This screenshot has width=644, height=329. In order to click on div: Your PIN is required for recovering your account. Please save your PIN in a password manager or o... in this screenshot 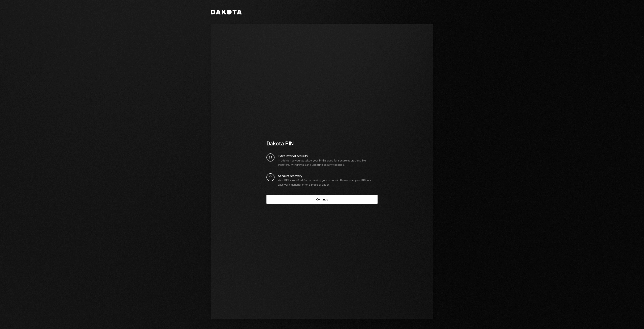, I will do `click(328, 182)`.